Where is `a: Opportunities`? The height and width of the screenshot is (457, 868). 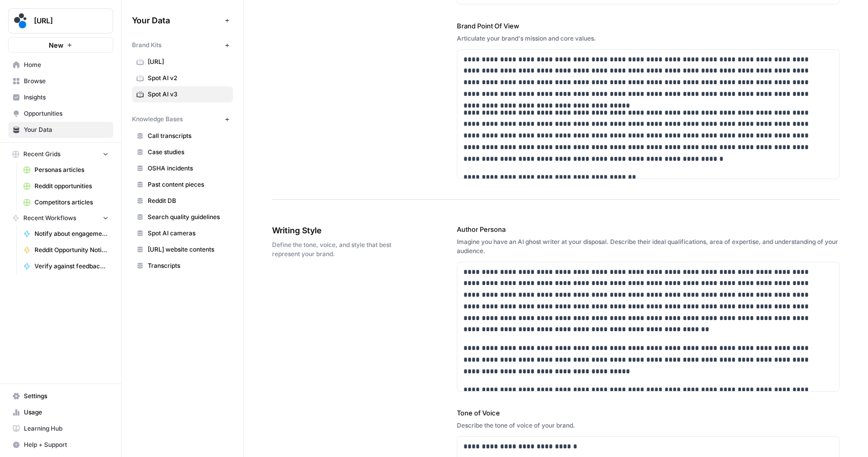
a: Opportunities is located at coordinates (60, 113).